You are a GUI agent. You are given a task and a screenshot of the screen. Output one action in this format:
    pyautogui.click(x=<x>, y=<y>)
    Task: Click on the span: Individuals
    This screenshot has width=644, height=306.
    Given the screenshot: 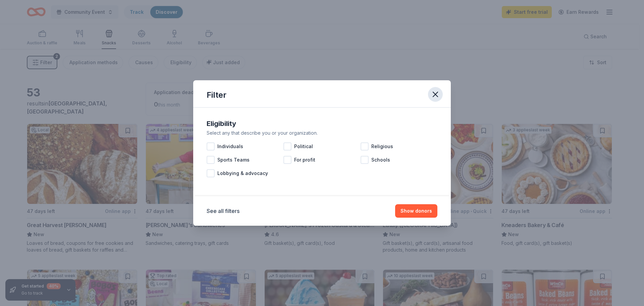 What is the action you would take?
    pyautogui.click(x=230, y=147)
    